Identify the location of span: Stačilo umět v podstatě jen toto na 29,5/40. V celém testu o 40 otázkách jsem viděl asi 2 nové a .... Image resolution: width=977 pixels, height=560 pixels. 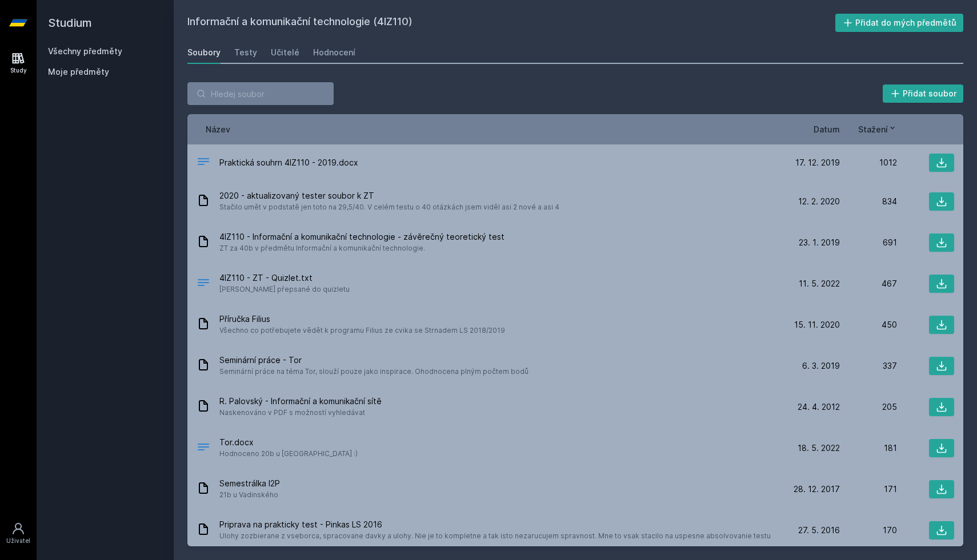
(390, 207).